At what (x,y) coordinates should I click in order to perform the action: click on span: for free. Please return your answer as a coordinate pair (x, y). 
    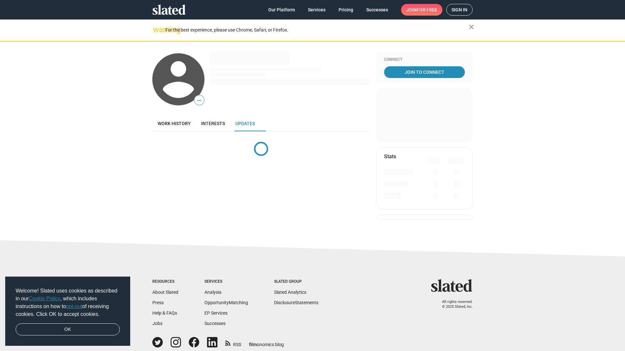
    Looking at the image, I should click on (427, 10).